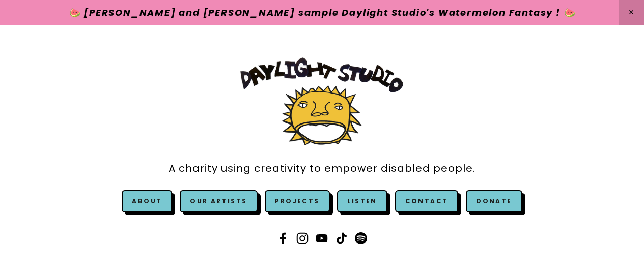 The width and height of the screenshot is (644, 280). What do you see at coordinates (493, 202) in the screenshot?
I see `a: Donate` at bounding box center [493, 202].